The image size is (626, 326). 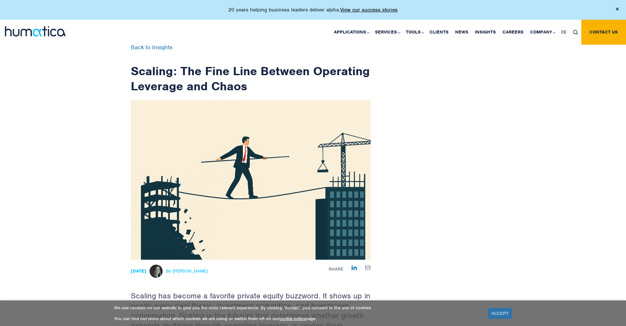 What do you see at coordinates (297, 319) in the screenshot?
I see `p: You can find out more about which cookies we are using or switch them off on our page.` at bounding box center [297, 319].